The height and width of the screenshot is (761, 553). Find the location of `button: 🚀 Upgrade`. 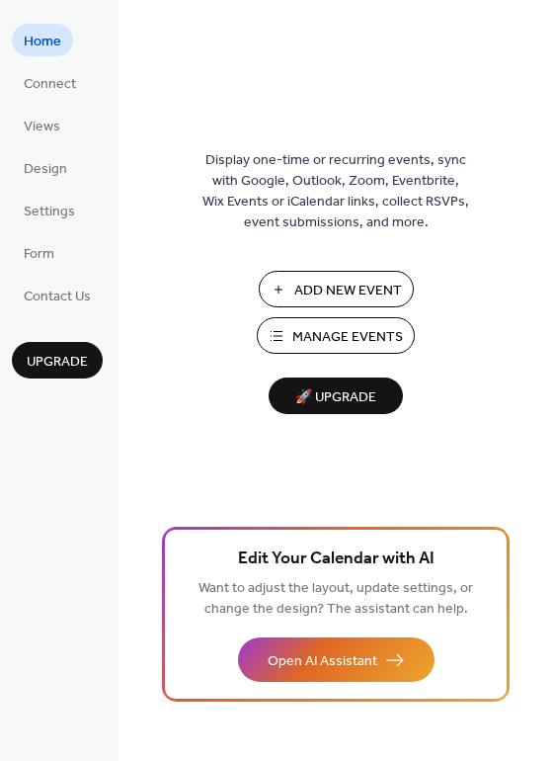

button: 🚀 Upgrade is located at coordinates (336, 395).